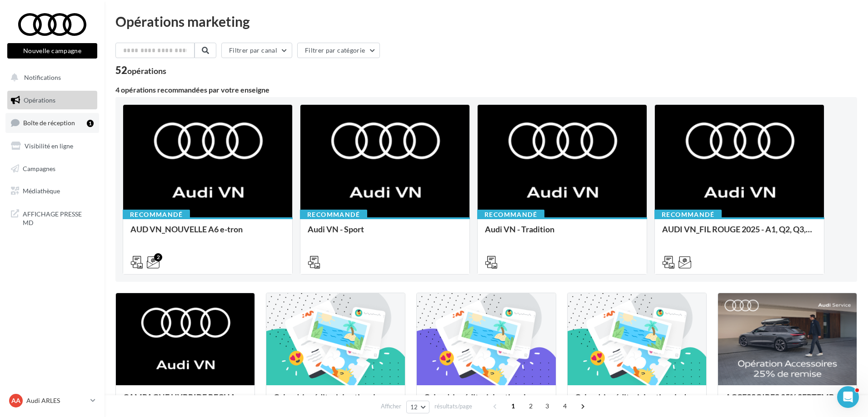 The image size is (868, 417). Describe the element at coordinates (52, 191) in the screenshot. I see `a: Médiathèque` at that location.